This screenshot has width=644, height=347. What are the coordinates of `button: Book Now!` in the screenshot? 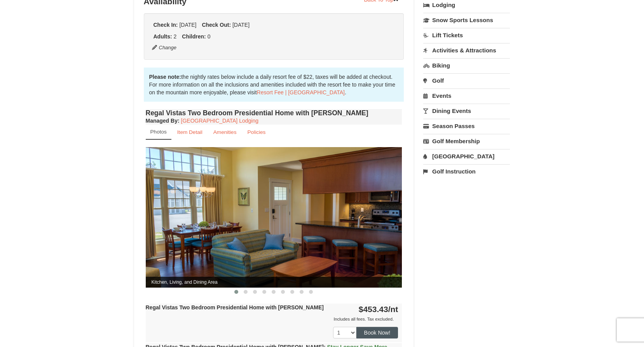 It's located at (378, 333).